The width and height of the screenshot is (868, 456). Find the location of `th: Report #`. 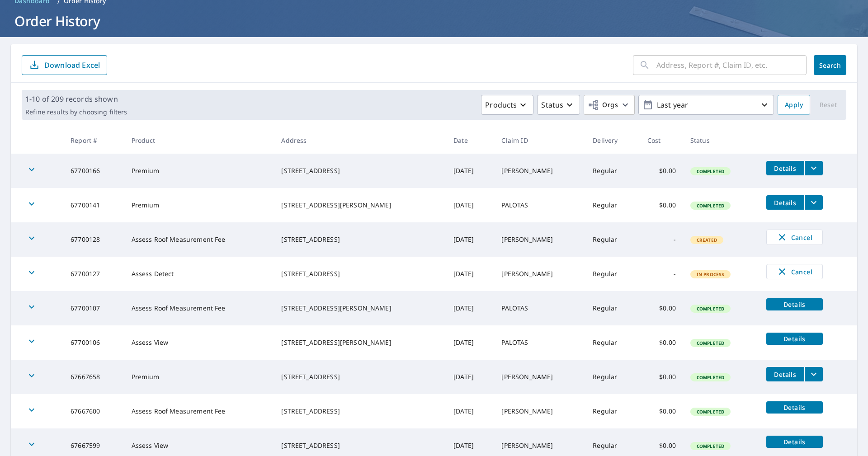

th: Report # is located at coordinates (93, 140).